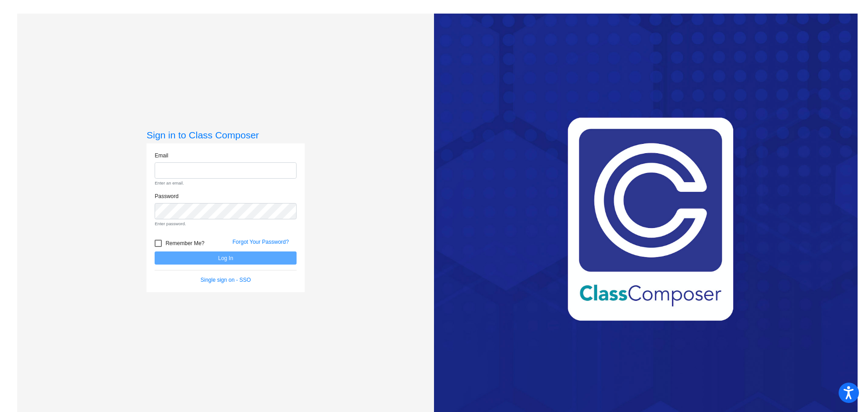  What do you see at coordinates (166, 196) in the screenshot?
I see `label: Password` at bounding box center [166, 196].